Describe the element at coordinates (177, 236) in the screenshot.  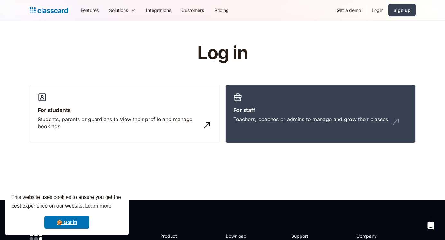
I see `h2: Product` at that location.